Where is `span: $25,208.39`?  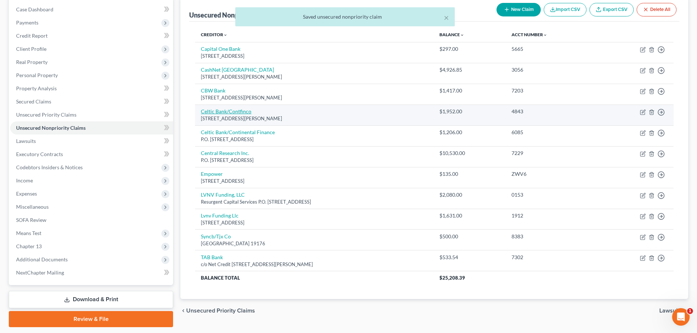 span: $25,208.39 is located at coordinates (452, 278).